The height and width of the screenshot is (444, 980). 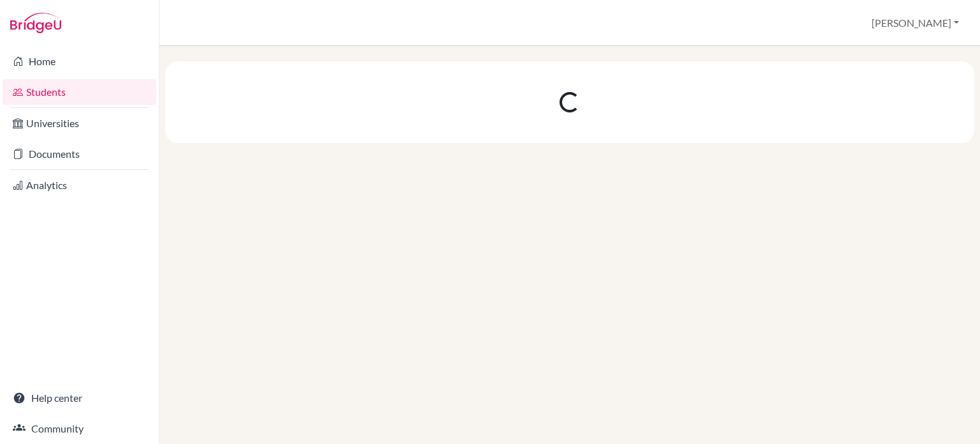 What do you see at coordinates (35, 23) in the screenshot?
I see `img: Bridge-U` at bounding box center [35, 23].